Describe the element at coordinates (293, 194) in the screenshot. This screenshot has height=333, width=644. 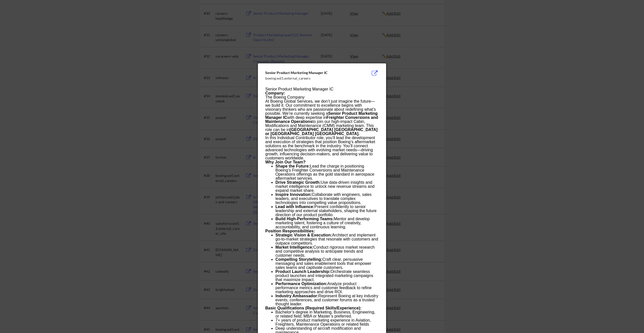
I see `b: Inspire Innovation:` at that location.